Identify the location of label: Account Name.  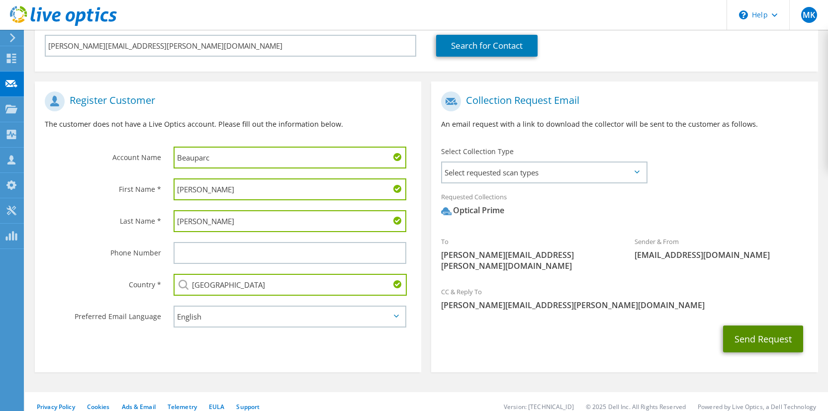
(103, 155).